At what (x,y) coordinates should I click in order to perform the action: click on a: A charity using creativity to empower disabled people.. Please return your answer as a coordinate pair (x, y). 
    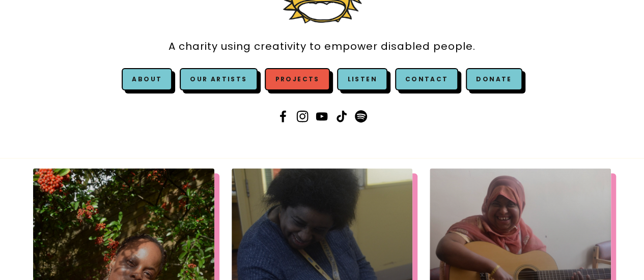
    Looking at the image, I should click on (322, 47).